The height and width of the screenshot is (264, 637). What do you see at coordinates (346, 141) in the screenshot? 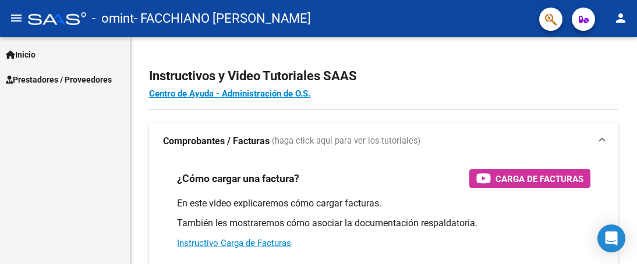
I see `span: (haga click aquí para ver los tutoriales)` at bounding box center [346, 141].